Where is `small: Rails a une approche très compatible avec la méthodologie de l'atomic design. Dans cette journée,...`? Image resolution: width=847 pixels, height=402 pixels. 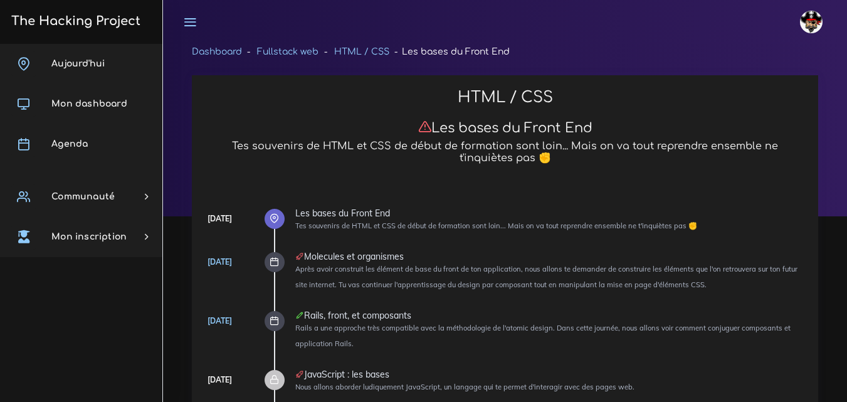 small: Rails a une approche très compatible avec la méthodologie de l'atomic design. Dans cette journée,... is located at coordinates (543, 336).